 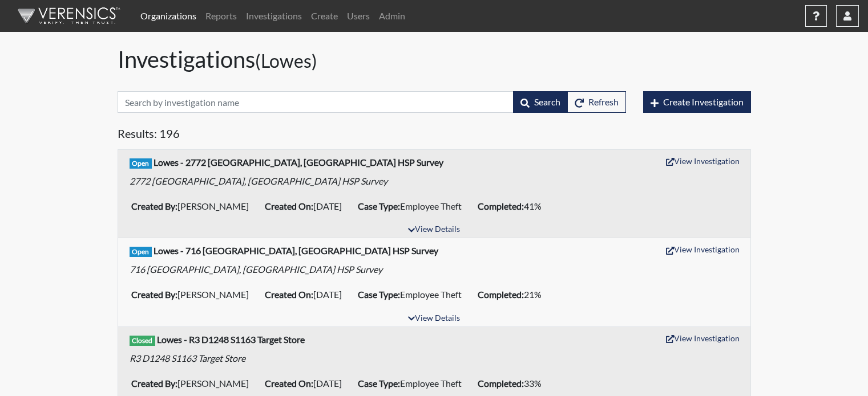 I want to click on h5: Results: 196, so click(x=434, y=136).